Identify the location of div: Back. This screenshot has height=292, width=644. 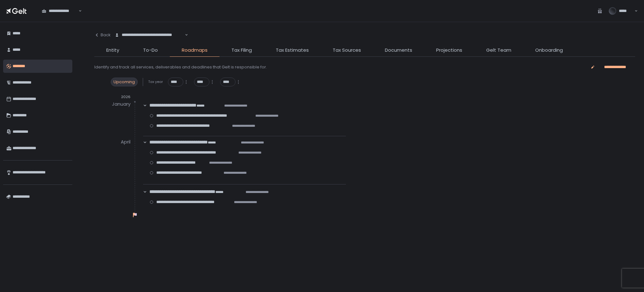
(102, 35).